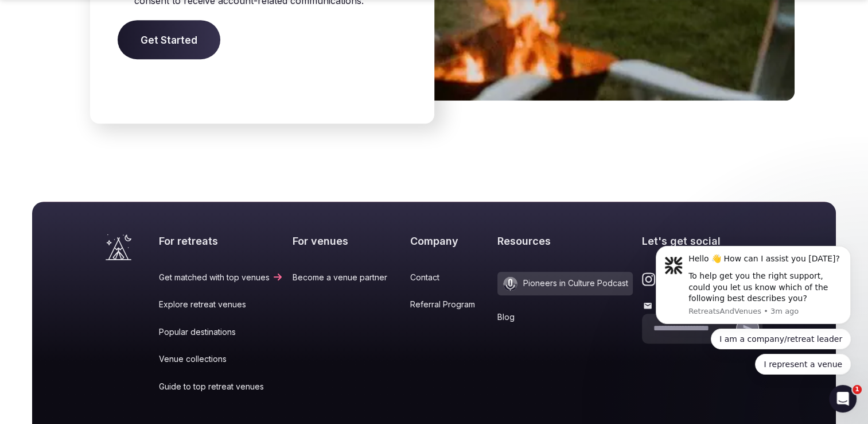 The width and height of the screenshot is (868, 424). Describe the element at coordinates (221, 305) in the screenshot. I see `a: Explore retreat venues` at that location.